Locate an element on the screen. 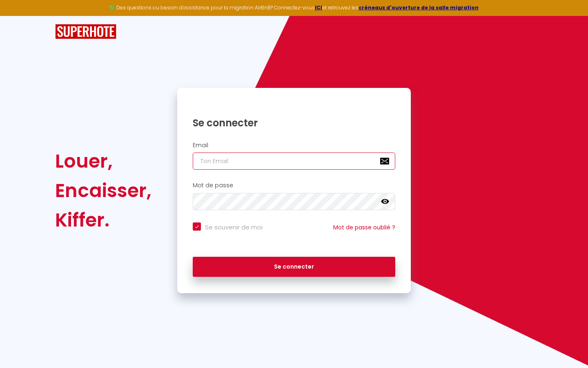 Image resolution: width=588 pixels, height=368 pixels. a: ICI is located at coordinates (318, 7).